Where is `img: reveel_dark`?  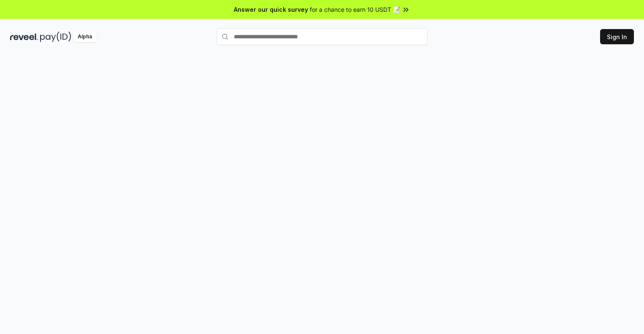
img: reveel_dark is located at coordinates (24, 37).